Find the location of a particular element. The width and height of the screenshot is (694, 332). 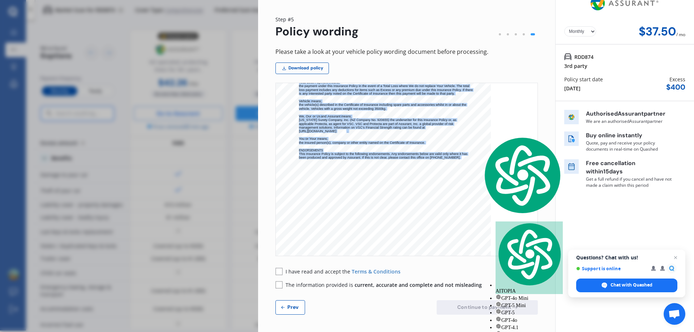

span: the payment under this Insurance Policy in the event of a Total Loss where We do not replace Your... is located at coordinates (384, 86).